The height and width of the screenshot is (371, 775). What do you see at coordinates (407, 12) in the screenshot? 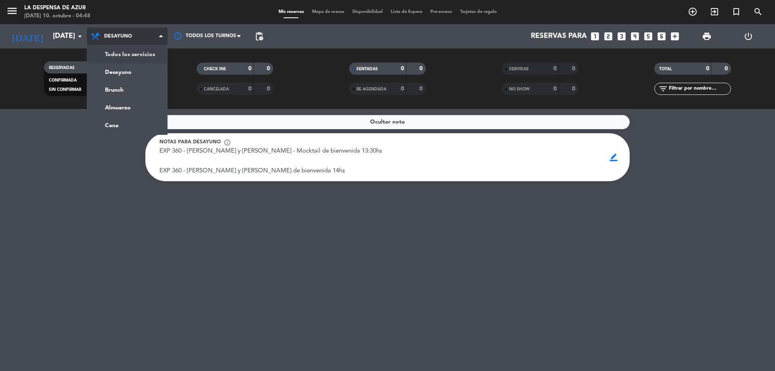
I see `span: Lista de Espera` at bounding box center [407, 12].